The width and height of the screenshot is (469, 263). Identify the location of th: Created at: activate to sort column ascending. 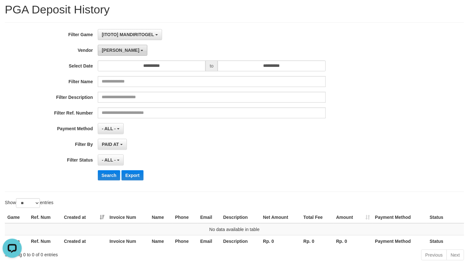
(84, 217).